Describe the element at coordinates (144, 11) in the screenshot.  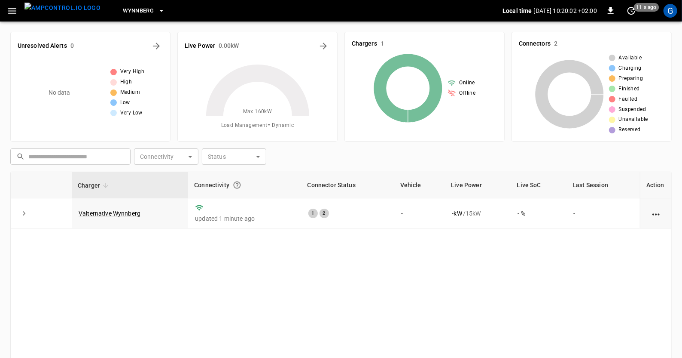
I see `button: Wynnberg` at that location.